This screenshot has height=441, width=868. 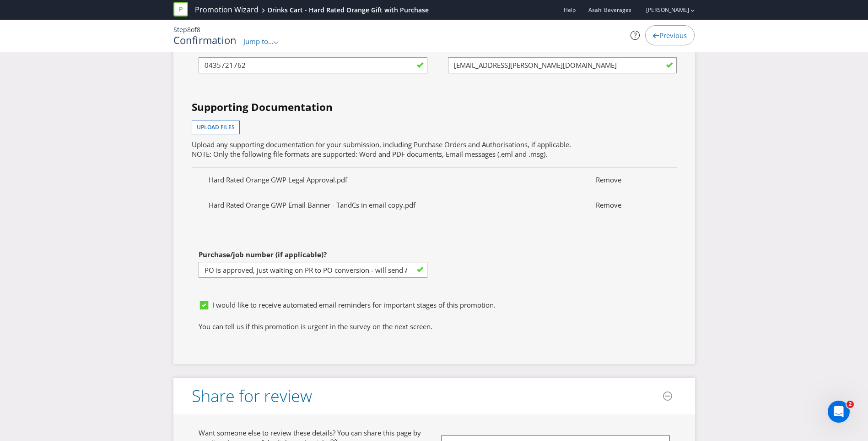 I want to click on p: You can tell us if this promotion is urgent in the survey on the next screen., so click(x=434, y=327).